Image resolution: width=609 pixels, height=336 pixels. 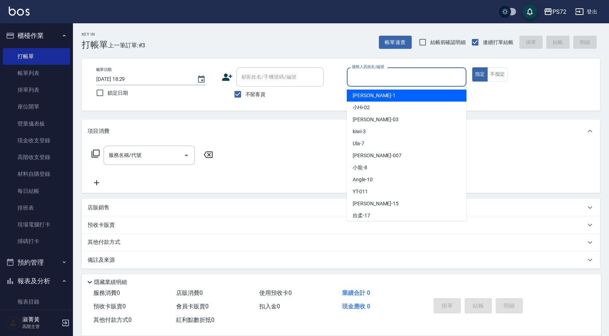 I want to click on a: 高階收支登錄, so click(x=36, y=157).